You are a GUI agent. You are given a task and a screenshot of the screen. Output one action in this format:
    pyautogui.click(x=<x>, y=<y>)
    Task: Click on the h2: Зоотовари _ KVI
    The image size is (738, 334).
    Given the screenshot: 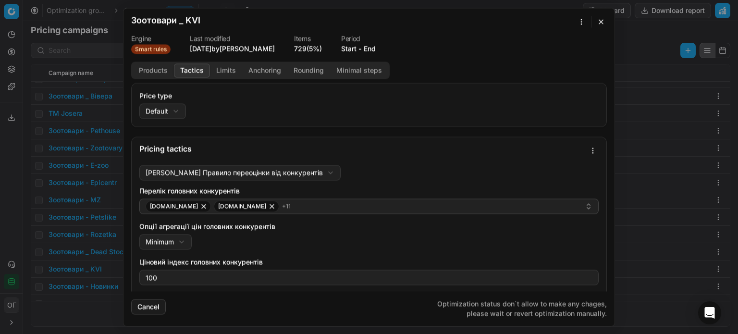 What is the action you would take?
    pyautogui.click(x=166, y=20)
    